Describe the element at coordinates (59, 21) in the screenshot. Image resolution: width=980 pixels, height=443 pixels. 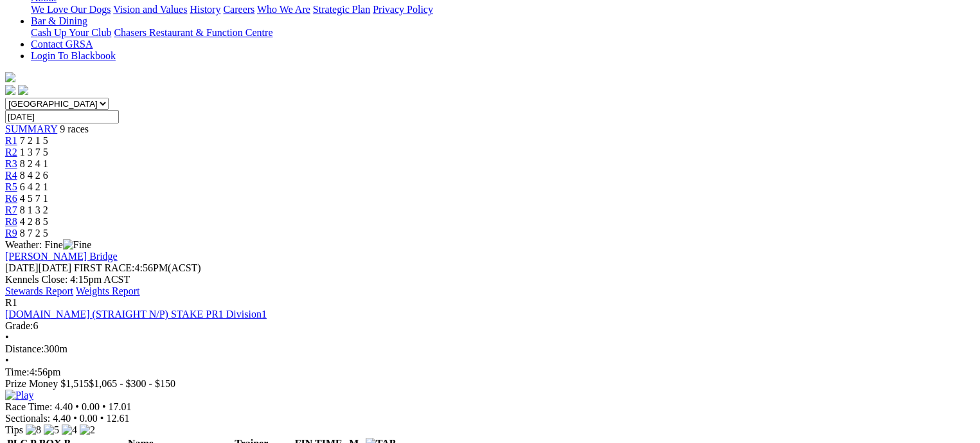
I see `a: Bar & Dining` at that location.